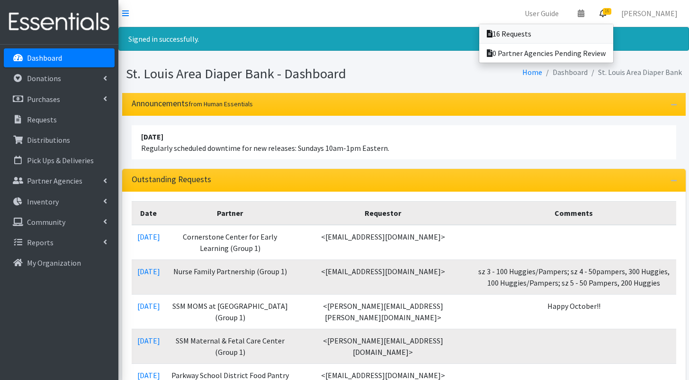  What do you see at coordinates (59, 119) in the screenshot?
I see `a: Requests` at bounding box center [59, 119].